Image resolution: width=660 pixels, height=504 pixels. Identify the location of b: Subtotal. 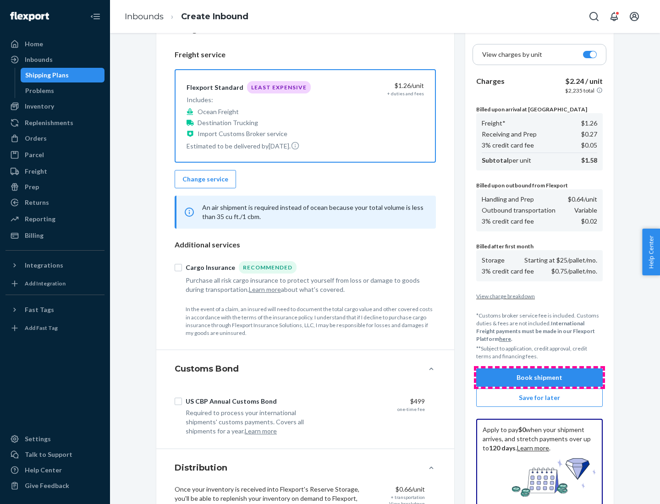
(495, 160).